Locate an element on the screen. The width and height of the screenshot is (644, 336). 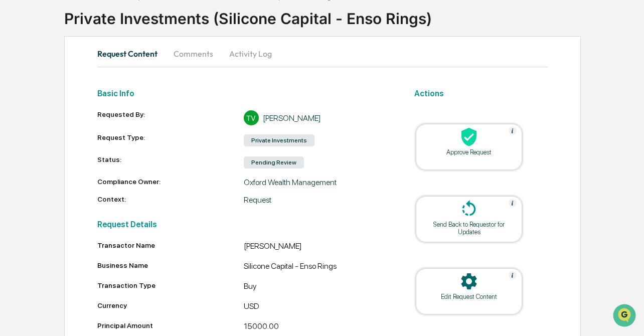
h2: Request Details is located at coordinates (244, 224).